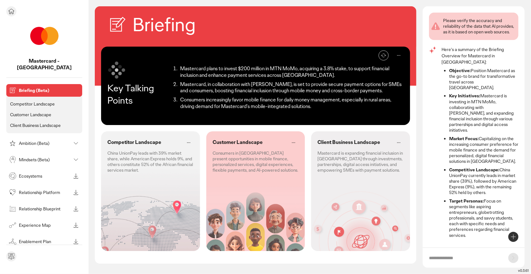  What do you see at coordinates (44, 65) in the screenshot?
I see `p: Mastercard - AFRICA` at bounding box center [44, 65].